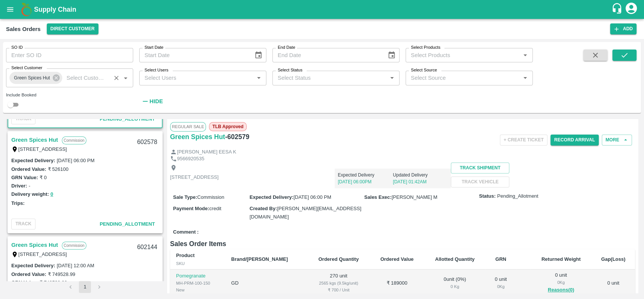 This screenshot has width=644, height=299. Describe the element at coordinates (338, 283) in the screenshot. I see `td: 270 unit` at that location.